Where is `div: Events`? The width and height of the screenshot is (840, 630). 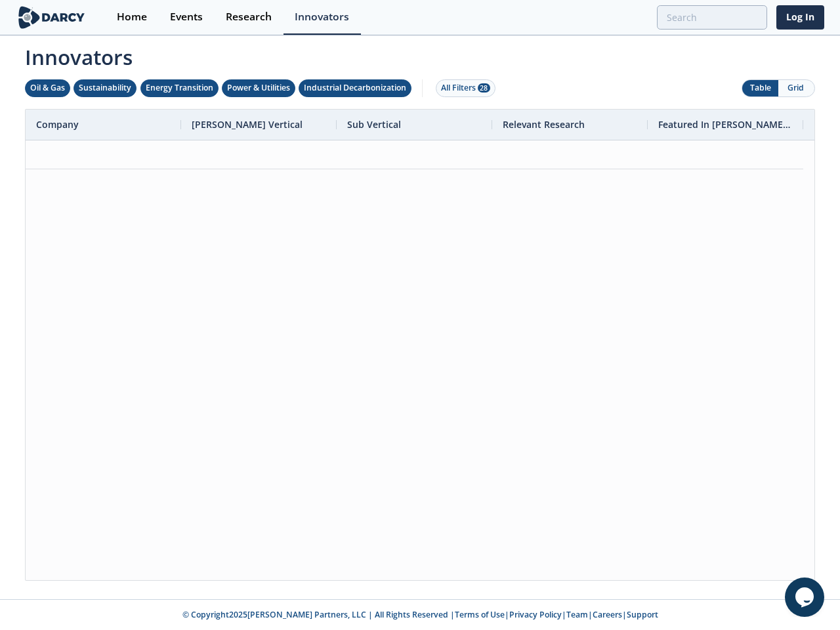
div: Events is located at coordinates (187, 17).